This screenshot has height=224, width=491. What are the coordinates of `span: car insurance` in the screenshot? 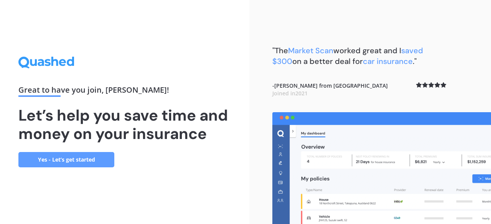 It's located at (388, 61).